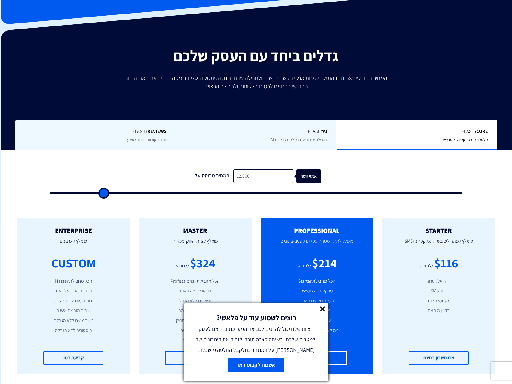 Image resolution: width=512 pixels, height=384 pixels. I want to click on h2: גדלים ביחד עם העסק שלכם, so click(256, 56).